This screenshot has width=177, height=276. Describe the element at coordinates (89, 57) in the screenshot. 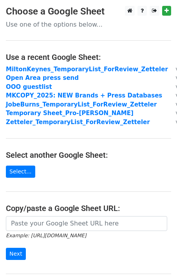

I see `h4: Use a recent Google Sheet:` at that location.